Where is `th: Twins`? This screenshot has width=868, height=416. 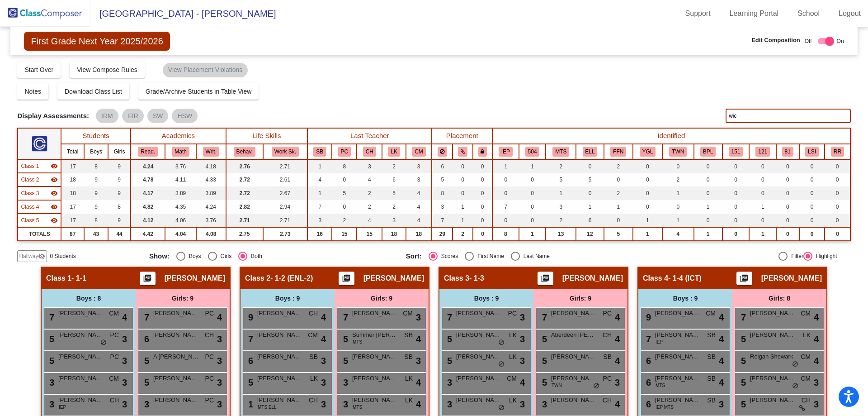 th: Twins is located at coordinates (679, 152).